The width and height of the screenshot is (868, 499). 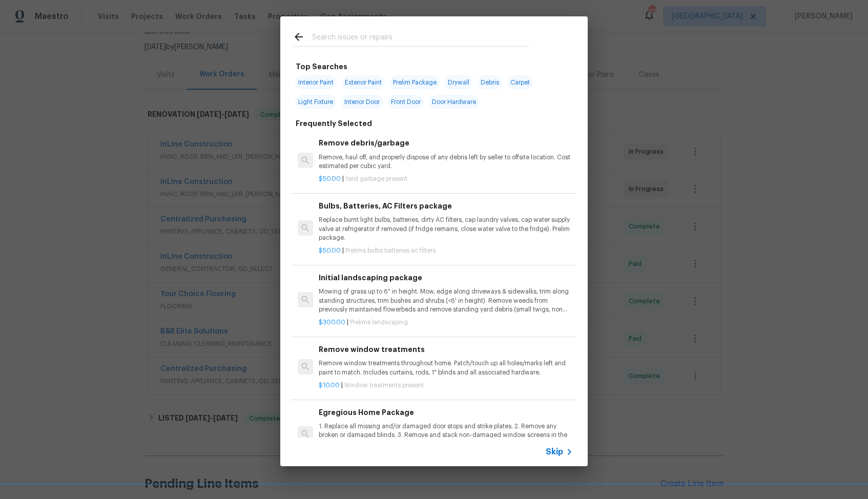 What do you see at coordinates (316, 102) in the screenshot?
I see `span: Light Fixture` at bounding box center [316, 102].